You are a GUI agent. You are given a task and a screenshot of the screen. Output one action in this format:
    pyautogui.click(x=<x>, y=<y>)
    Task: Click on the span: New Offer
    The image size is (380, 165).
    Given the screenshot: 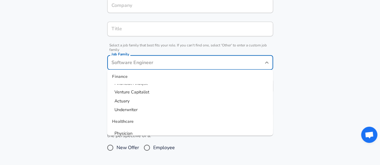 What is the action you would take?
    pyautogui.click(x=128, y=148)
    